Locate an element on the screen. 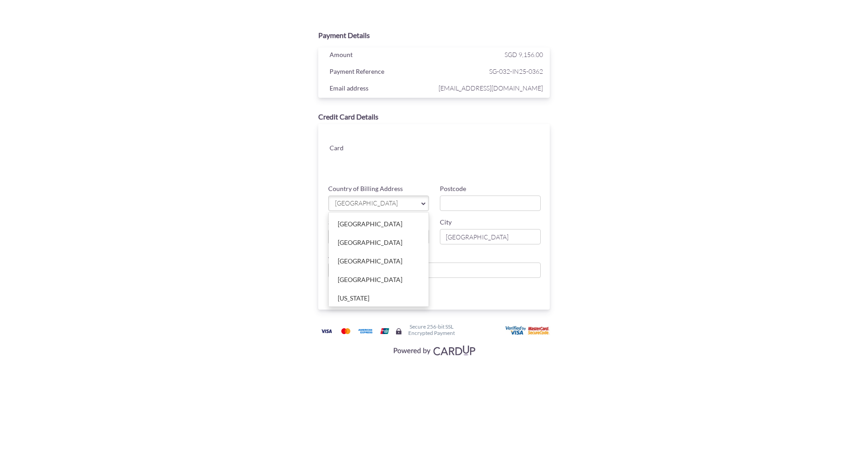  div: Payment Details is located at coordinates (434, 35).